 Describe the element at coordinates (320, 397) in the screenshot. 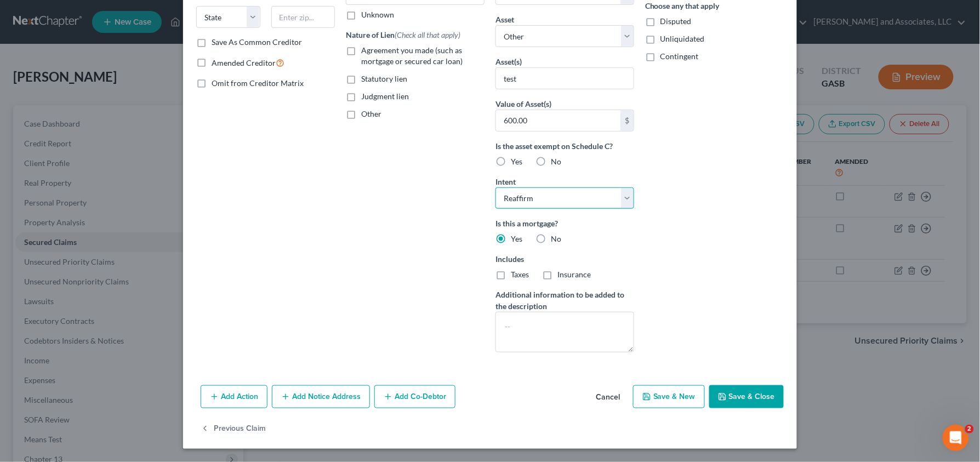

I see `button: Add Notice Address` at that location.